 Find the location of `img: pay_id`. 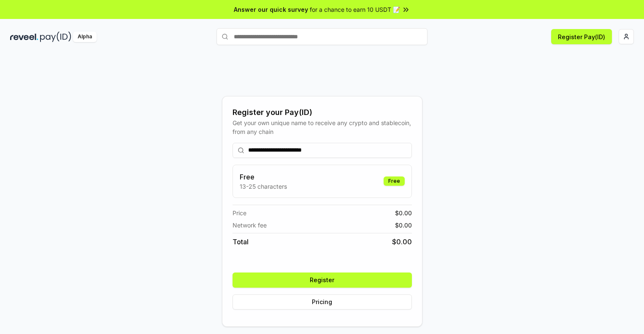

img: pay_id is located at coordinates (56, 37).